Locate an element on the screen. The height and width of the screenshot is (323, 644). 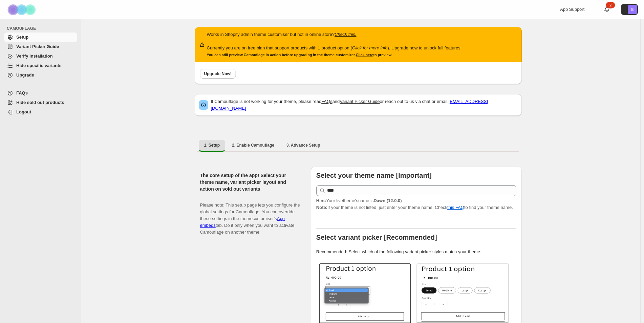
a: Upgrade is located at coordinates (40, 75).